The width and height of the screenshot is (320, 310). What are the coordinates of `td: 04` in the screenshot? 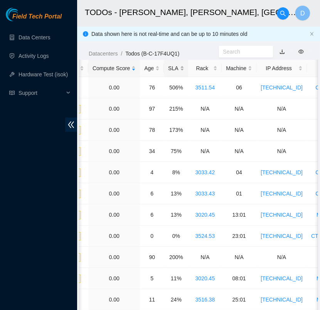 It's located at (239, 172).